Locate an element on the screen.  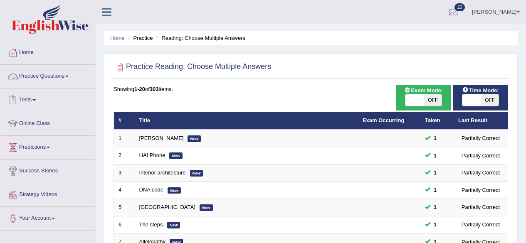
a: Strategy Videos is located at coordinates (48, 194).